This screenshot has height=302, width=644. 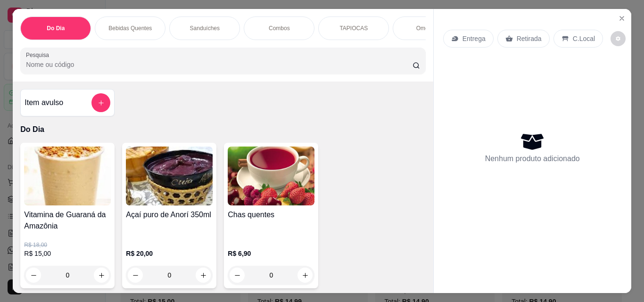 What do you see at coordinates (130, 28) in the screenshot?
I see `p: Bebidas Quentes` at bounding box center [130, 28].